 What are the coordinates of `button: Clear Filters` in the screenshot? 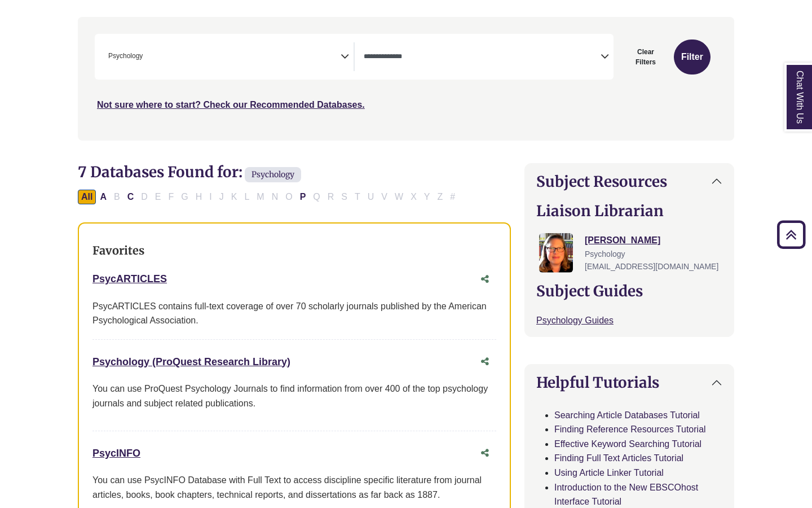 It's located at (646, 57).